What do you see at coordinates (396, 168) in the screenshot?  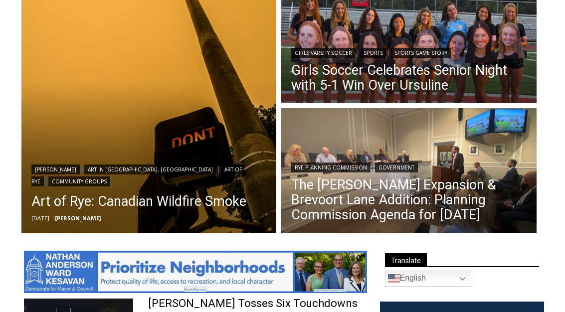 I see `a: Government` at bounding box center [396, 168].